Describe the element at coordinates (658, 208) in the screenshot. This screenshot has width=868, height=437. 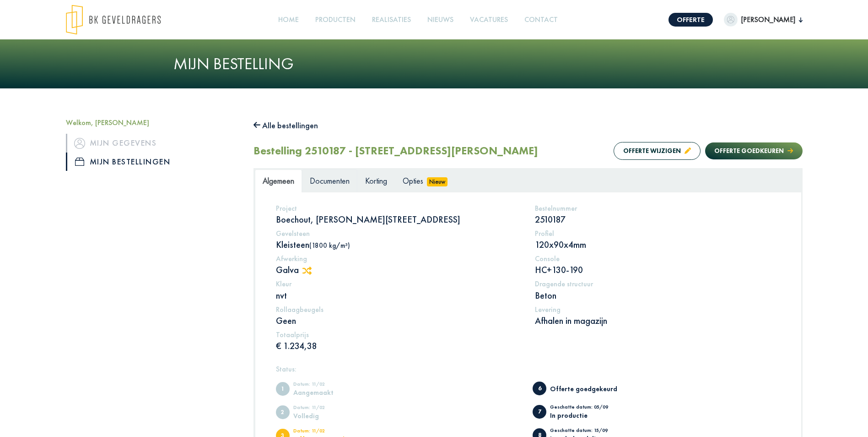
I see `h5: Bestelnummer` at that location.